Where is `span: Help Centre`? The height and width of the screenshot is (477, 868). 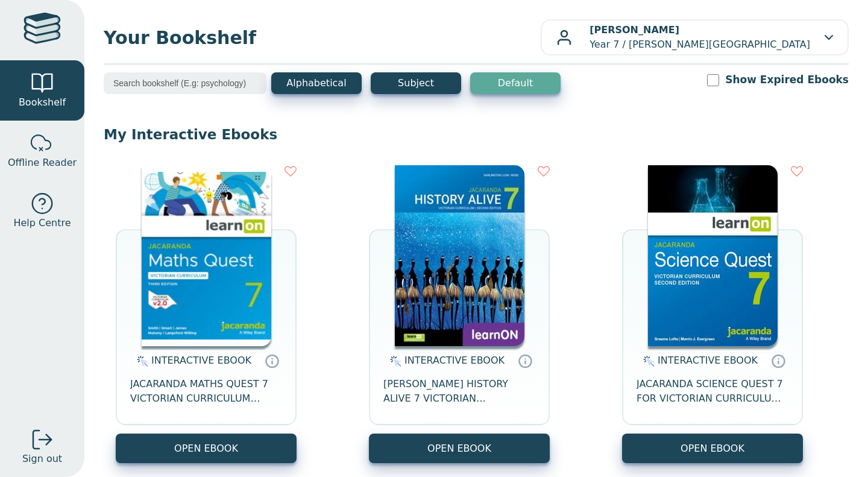 span: Help Centre is located at coordinates (41, 223).